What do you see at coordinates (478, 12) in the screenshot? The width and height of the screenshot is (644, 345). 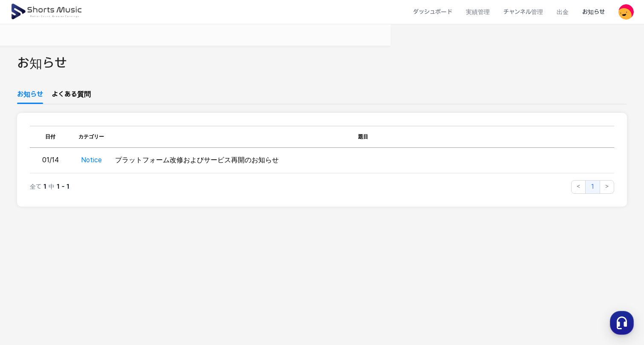 I see `li: 実績管理` at bounding box center [478, 12].